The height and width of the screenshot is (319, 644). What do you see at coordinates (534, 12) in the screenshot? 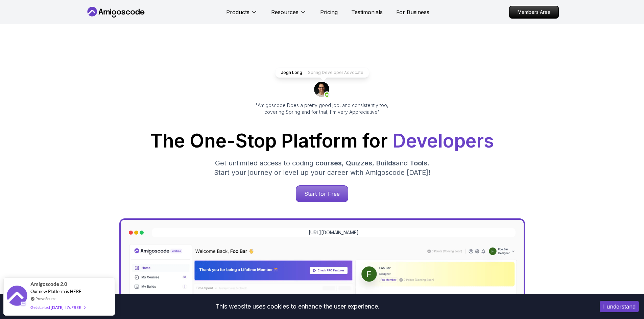
I see `p: Members Area` at bounding box center [534, 12].